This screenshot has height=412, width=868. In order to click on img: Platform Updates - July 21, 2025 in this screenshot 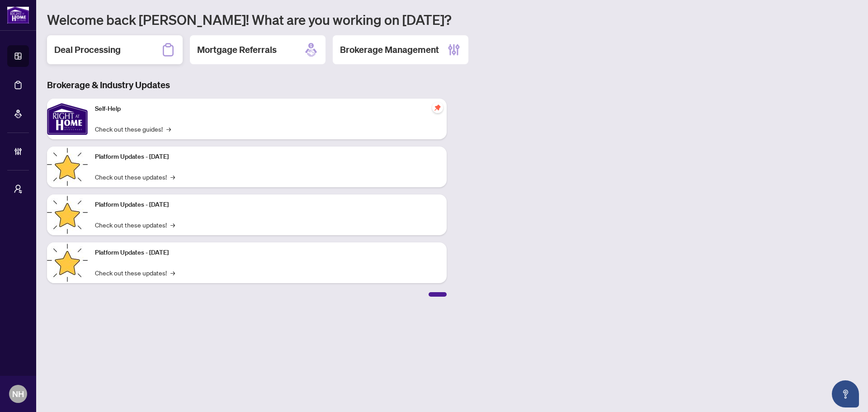, I will do `click(67, 167)`.